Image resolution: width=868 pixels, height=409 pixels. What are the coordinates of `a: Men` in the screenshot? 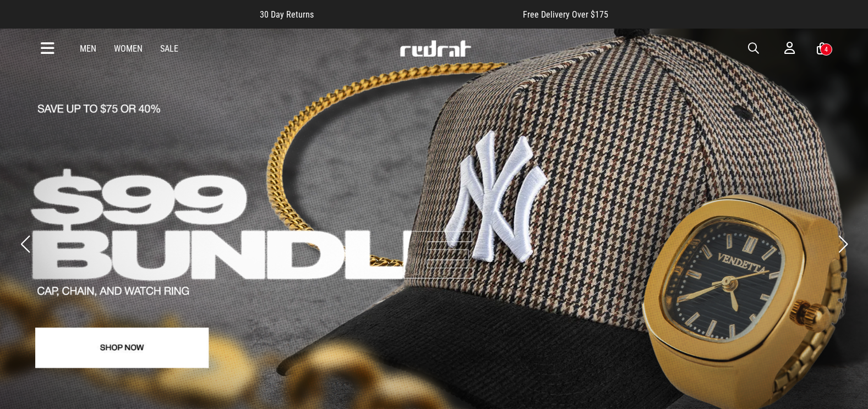 It's located at (88, 48).